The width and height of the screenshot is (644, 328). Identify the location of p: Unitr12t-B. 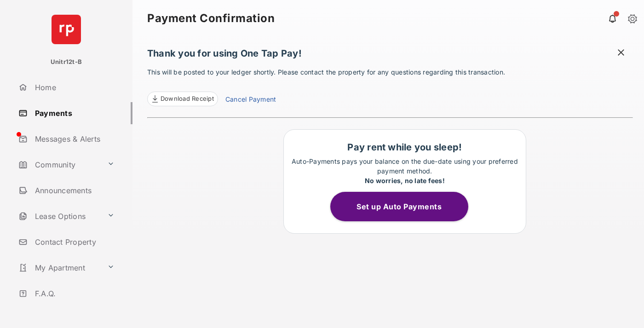
(66, 62).